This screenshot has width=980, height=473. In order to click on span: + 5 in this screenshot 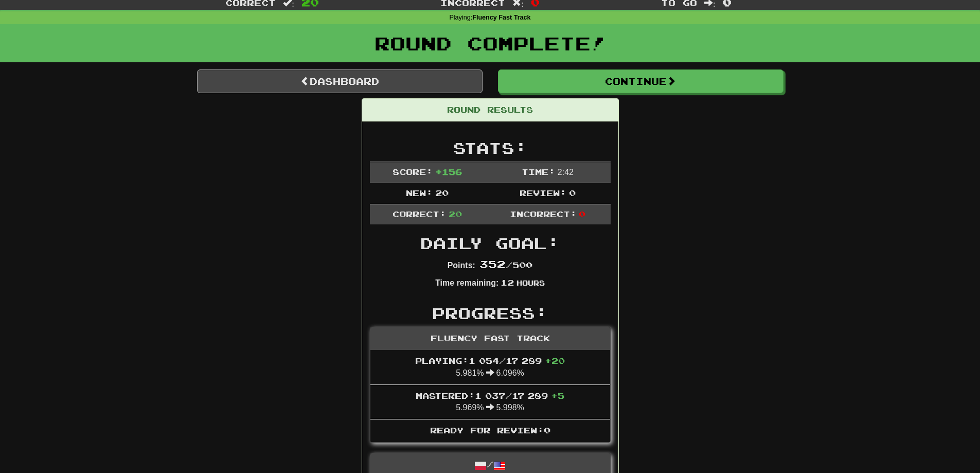, I will do `click(558, 395)`.